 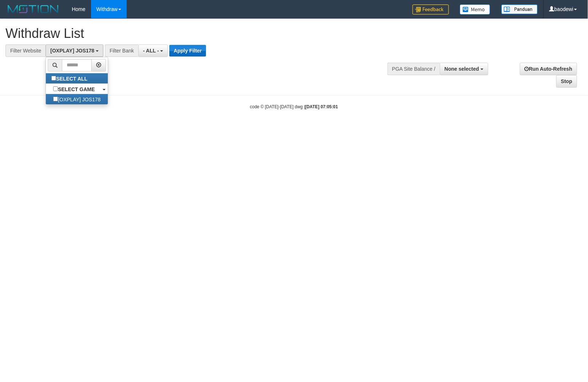 What do you see at coordinates (122, 50) in the screenshot?
I see `div: Filter Bank` at bounding box center [122, 50].